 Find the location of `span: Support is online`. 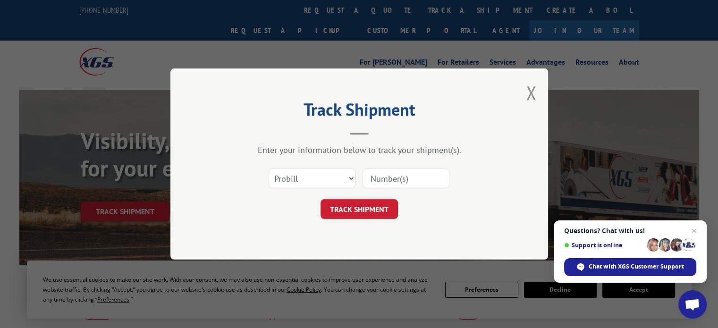

span: Support is online is located at coordinates (603, 245).